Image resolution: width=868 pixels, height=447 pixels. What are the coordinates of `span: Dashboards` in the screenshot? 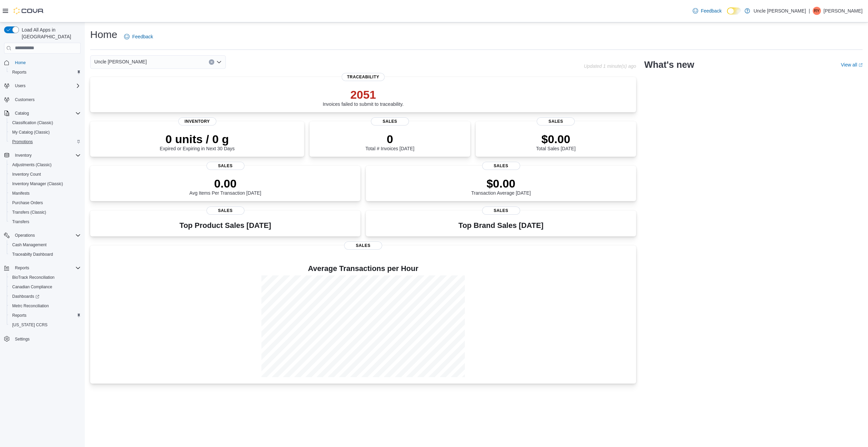 It's located at (26, 296).